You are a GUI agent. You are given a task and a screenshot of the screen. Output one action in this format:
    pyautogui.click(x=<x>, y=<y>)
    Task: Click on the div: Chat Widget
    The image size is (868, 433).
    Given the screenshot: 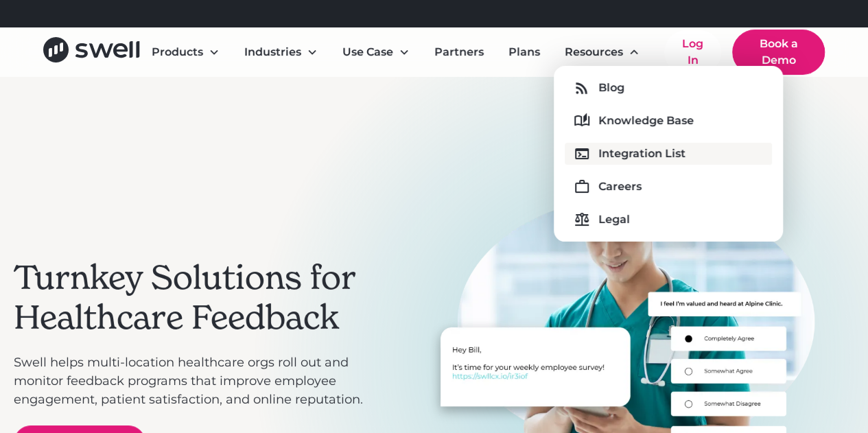 What is the action you would take?
    pyautogui.click(x=751, y=359)
    